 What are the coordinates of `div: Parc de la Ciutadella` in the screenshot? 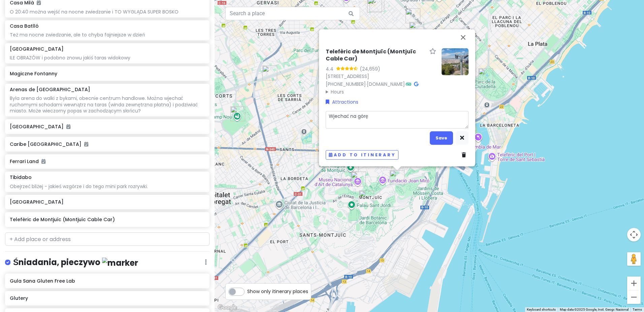 It's located at (486, 76).